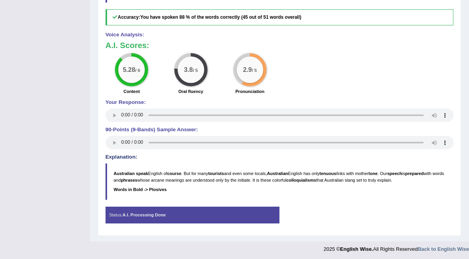 This screenshot has height=259, width=469. Describe the element at coordinates (284, 177) in the screenshot. I see `p: English of . But for many and even some locals, English has only links with mother . Our is with ...` at that location.